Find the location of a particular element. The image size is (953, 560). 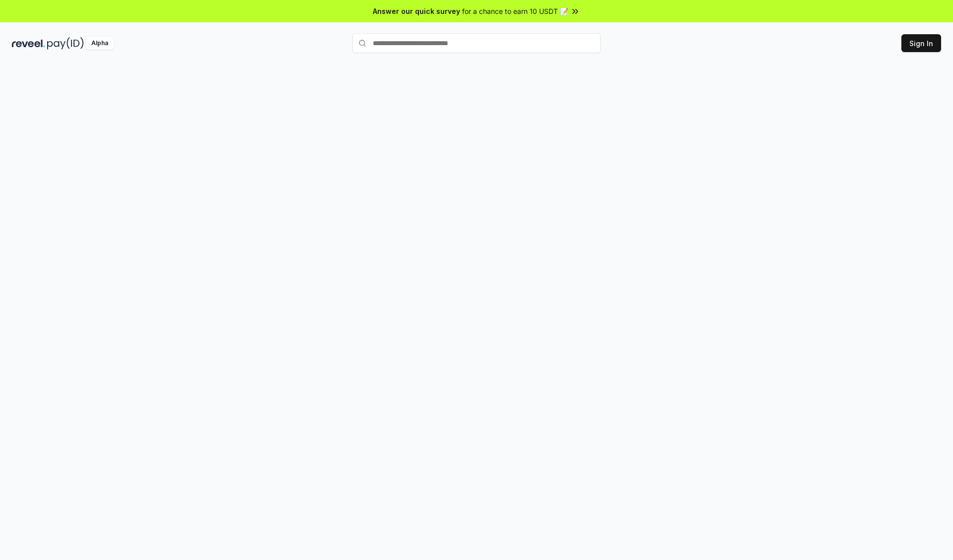

div: Alpha is located at coordinates (100, 43).